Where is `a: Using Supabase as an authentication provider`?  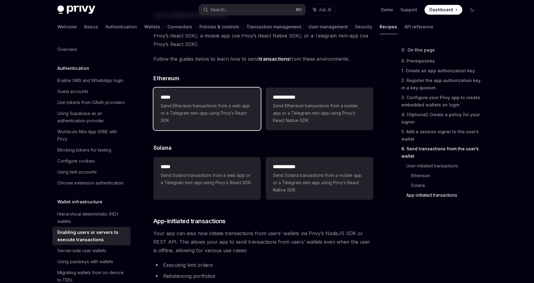
a: Using Supabase as an authentication provider is located at coordinates (91, 117).